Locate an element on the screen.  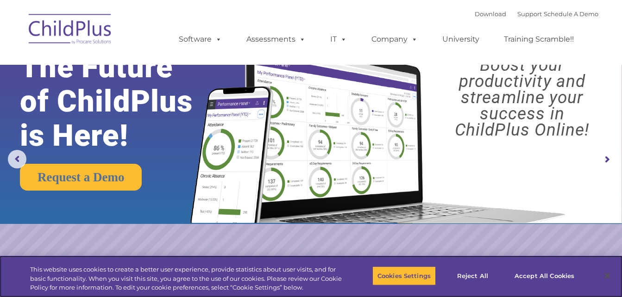
span: Phone number is located at coordinates (148, 102).